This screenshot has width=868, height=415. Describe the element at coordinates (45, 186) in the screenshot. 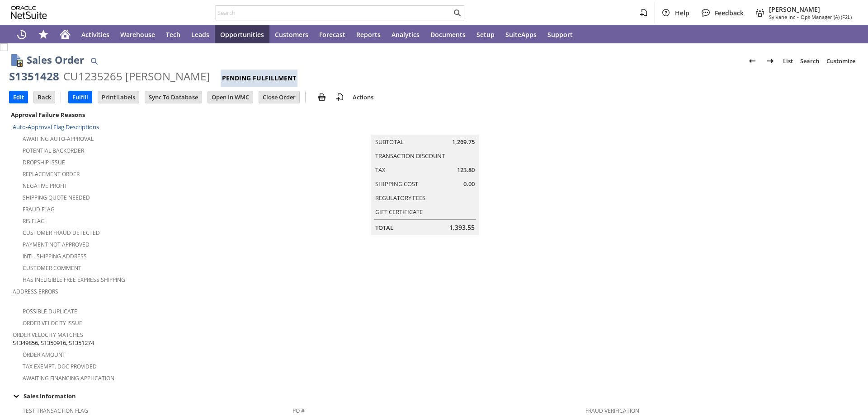

I see `a: Negative Profit` at that location.